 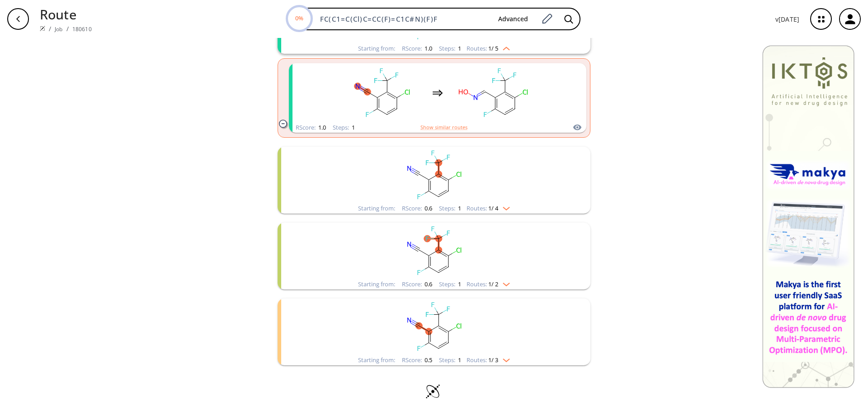 I want to click on p: Route, so click(x=66, y=14).